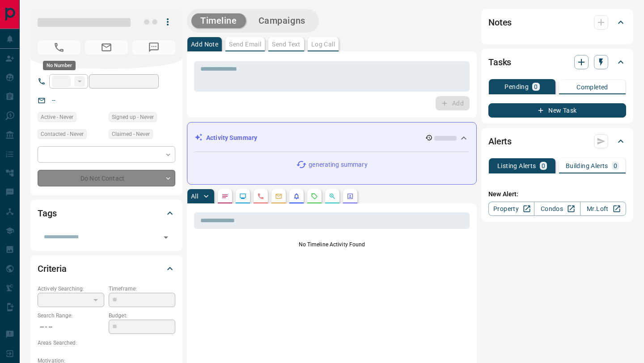 Image resolution: width=644 pixels, height=363 pixels. I want to click on p: Budget:, so click(142, 316).